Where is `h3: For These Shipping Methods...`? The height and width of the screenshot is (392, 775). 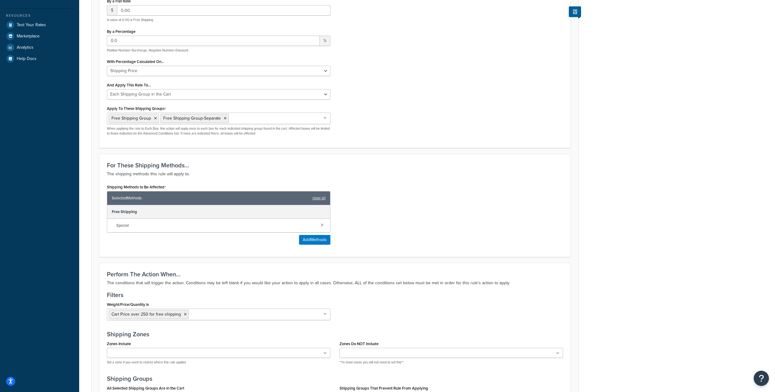
h3: For These Shipping Methods... is located at coordinates (335, 165).